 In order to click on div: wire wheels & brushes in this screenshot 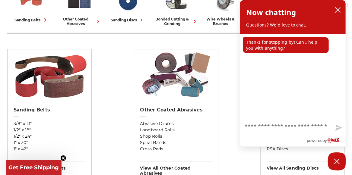, I will do `click(224, 21)`.